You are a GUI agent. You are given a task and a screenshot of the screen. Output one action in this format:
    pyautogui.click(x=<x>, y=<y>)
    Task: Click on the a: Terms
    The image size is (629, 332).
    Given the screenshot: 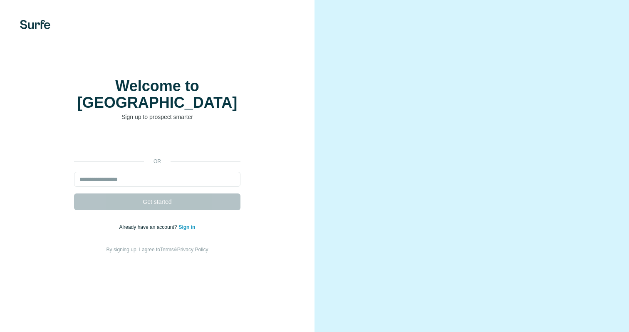 What is the action you would take?
    pyautogui.click(x=167, y=249)
    